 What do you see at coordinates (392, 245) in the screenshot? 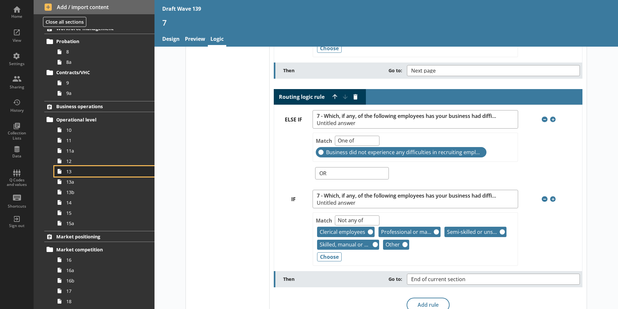
I see `span: Other` at bounding box center [392, 245].